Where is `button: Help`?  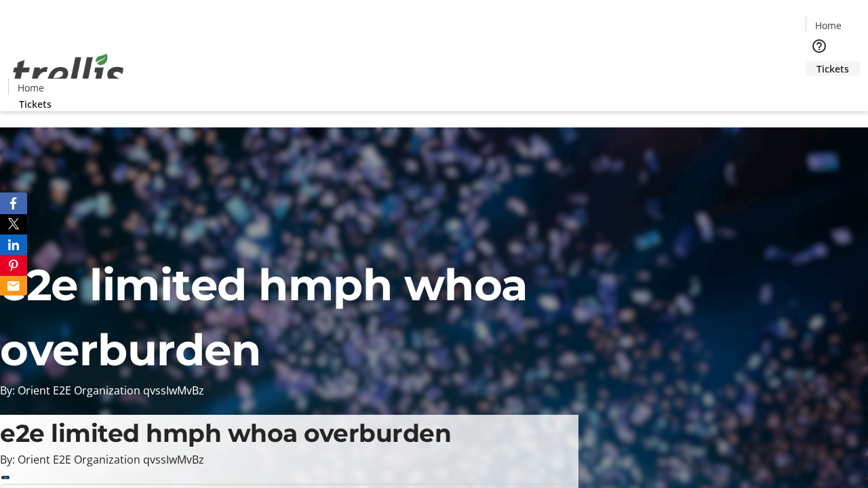 button: Help is located at coordinates (819, 46).